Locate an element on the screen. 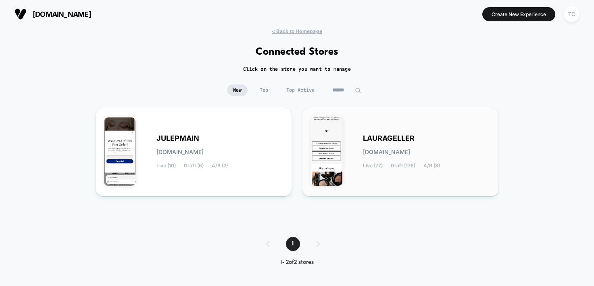 This screenshot has width=594, height=286. span: Draft (176) is located at coordinates (403, 166).